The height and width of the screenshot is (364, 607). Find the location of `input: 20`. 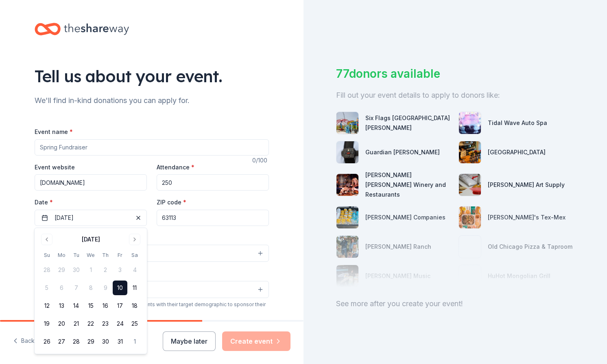

input: 20 is located at coordinates (213, 183).